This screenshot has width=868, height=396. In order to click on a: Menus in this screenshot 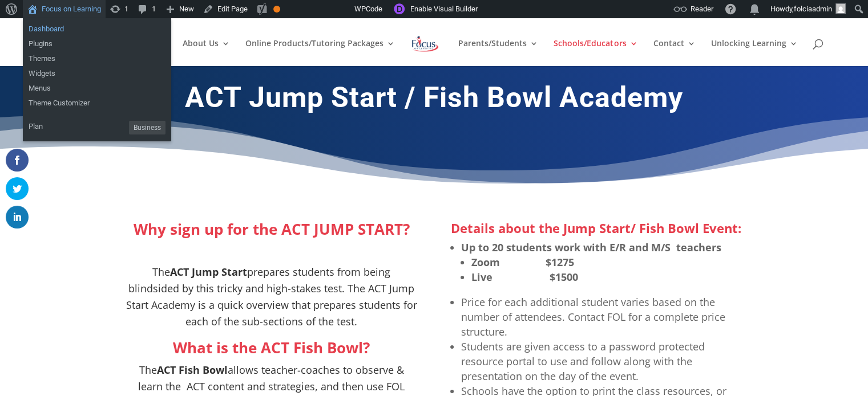, I will do `click(97, 89)`.